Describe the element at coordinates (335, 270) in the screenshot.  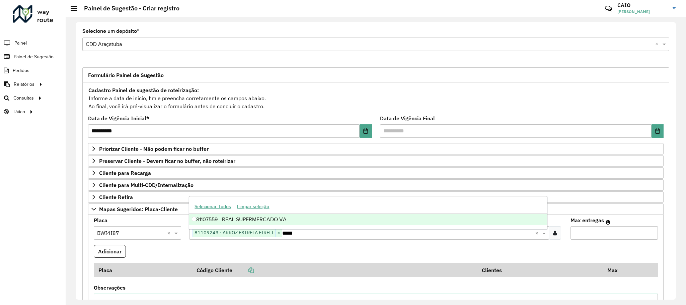
I see `th: Código Cliente` at that location.